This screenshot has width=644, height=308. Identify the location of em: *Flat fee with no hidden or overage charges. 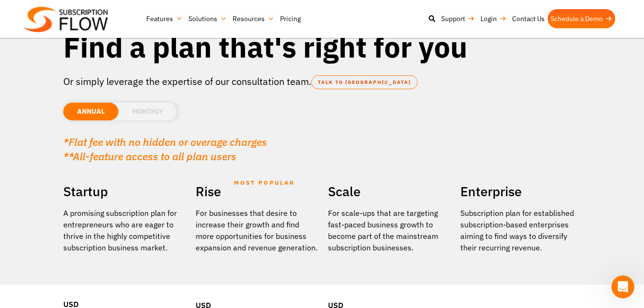
(165, 142).